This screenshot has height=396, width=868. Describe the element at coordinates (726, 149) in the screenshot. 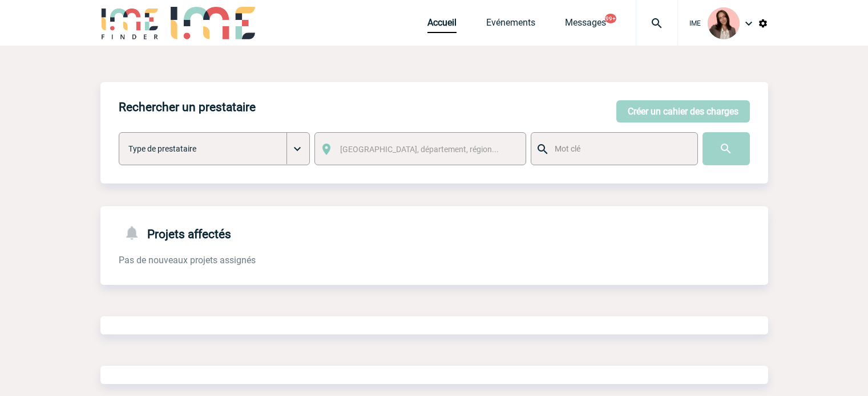

I see `input: Submit` at that location.